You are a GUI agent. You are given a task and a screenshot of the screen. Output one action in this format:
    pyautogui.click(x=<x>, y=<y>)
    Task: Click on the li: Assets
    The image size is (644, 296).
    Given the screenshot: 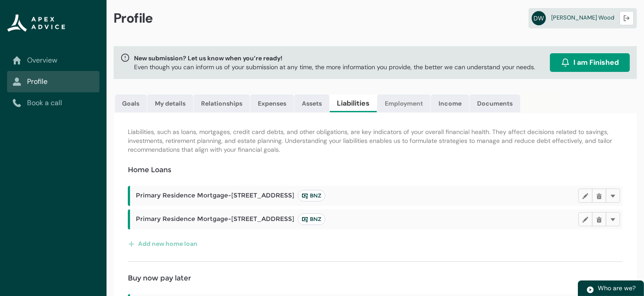 What is the action you would take?
    pyautogui.click(x=312, y=103)
    